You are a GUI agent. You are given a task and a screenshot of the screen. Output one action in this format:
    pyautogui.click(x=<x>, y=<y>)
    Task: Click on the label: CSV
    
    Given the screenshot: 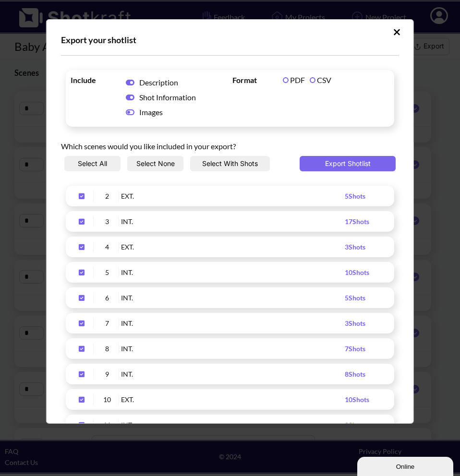 What is the action you would take?
    pyautogui.click(x=320, y=79)
    